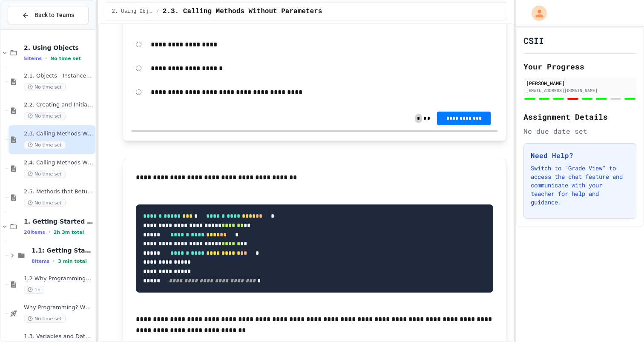  What do you see at coordinates (59, 163) in the screenshot?
I see `span: 2.4. Calling Methods With Parameters` at bounding box center [59, 163].